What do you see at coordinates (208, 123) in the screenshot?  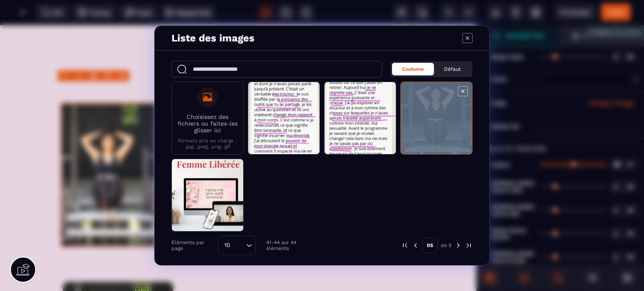 I see `p: Choisissez des fichiers ou faites-les glisser ici` at bounding box center [208, 123].